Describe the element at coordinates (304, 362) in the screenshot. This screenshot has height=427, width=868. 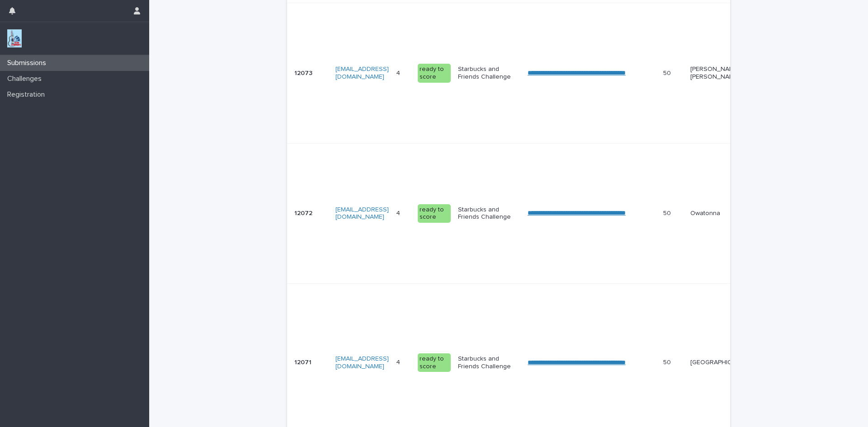
I see `p: 12071` at that location.